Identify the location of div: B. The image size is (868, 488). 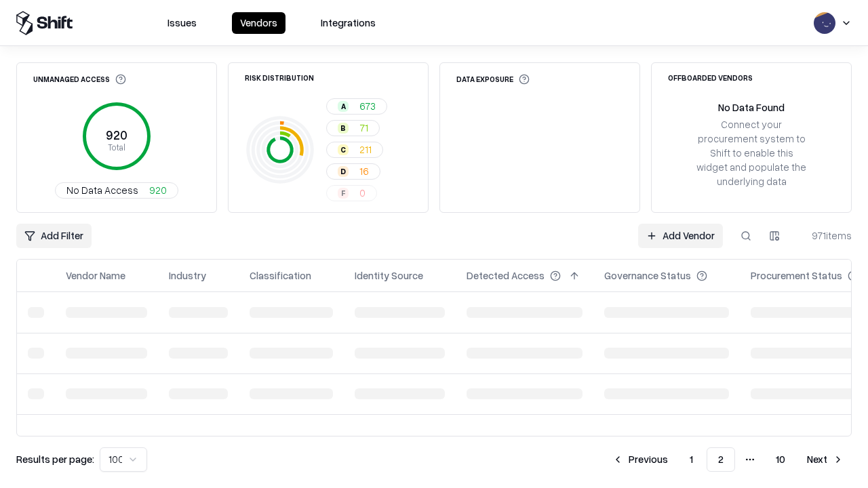
(343, 128).